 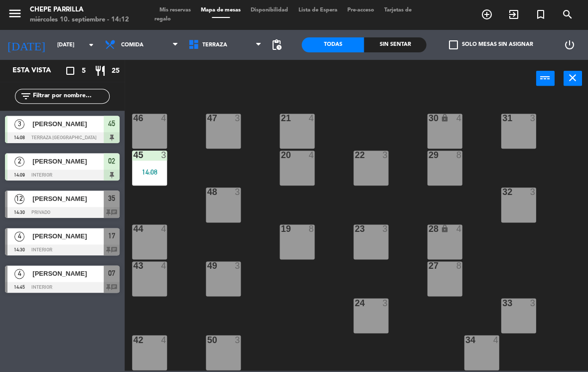 I want to click on div: 28, so click(x=428, y=229).